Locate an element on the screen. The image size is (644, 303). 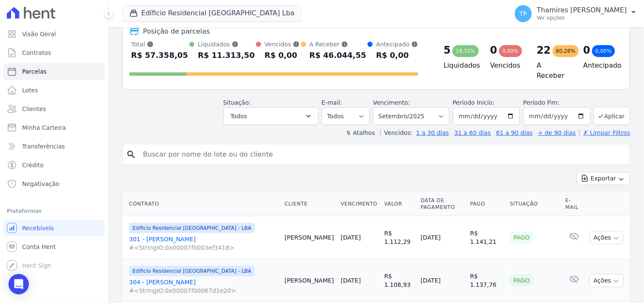
div: Total is located at coordinates (160, 44).